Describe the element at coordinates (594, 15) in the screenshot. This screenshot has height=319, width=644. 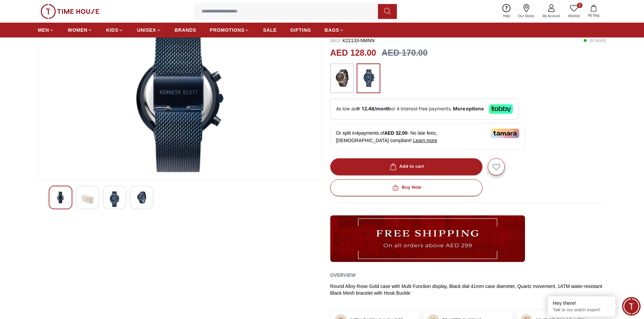
I see `span: My Bag` at that location.